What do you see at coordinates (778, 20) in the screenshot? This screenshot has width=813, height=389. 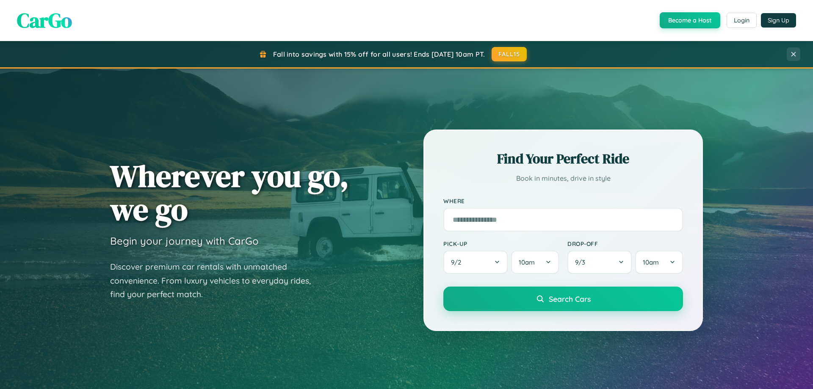 I see `button: Sign Up` at bounding box center [778, 20].